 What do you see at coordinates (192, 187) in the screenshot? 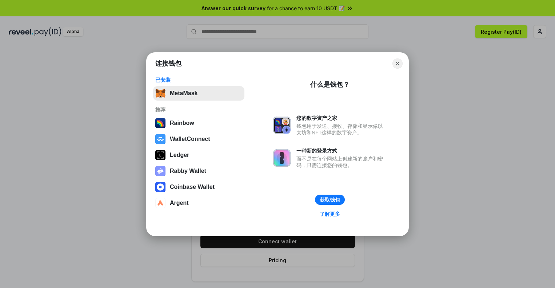
I see `div: Coinbase Wallet` at bounding box center [192, 187].